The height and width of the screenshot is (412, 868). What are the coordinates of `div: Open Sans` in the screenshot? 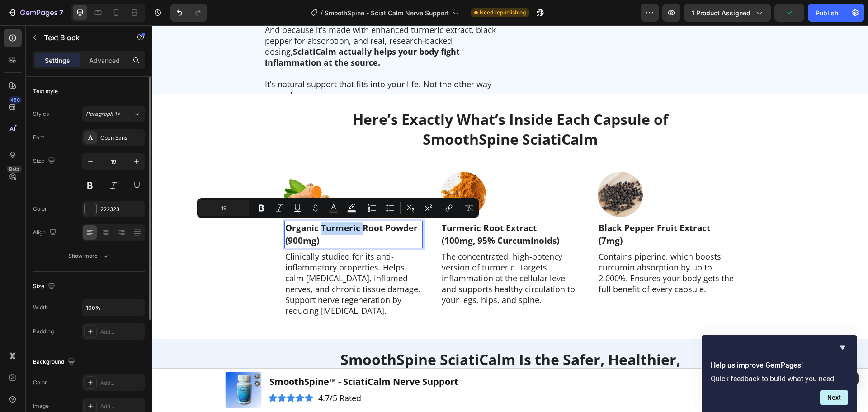 It's located at (122, 138).